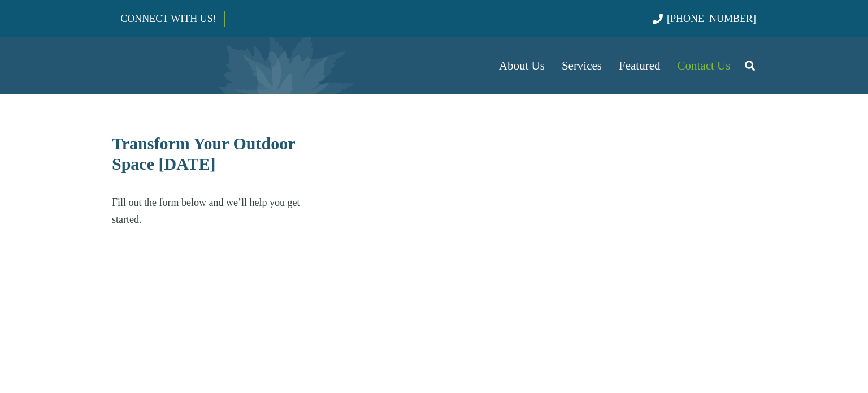 Image resolution: width=868 pixels, height=393 pixels. Describe the element at coordinates (217, 211) in the screenshot. I see `p: Fill out the form below and we’ll help you get started.` at that location.